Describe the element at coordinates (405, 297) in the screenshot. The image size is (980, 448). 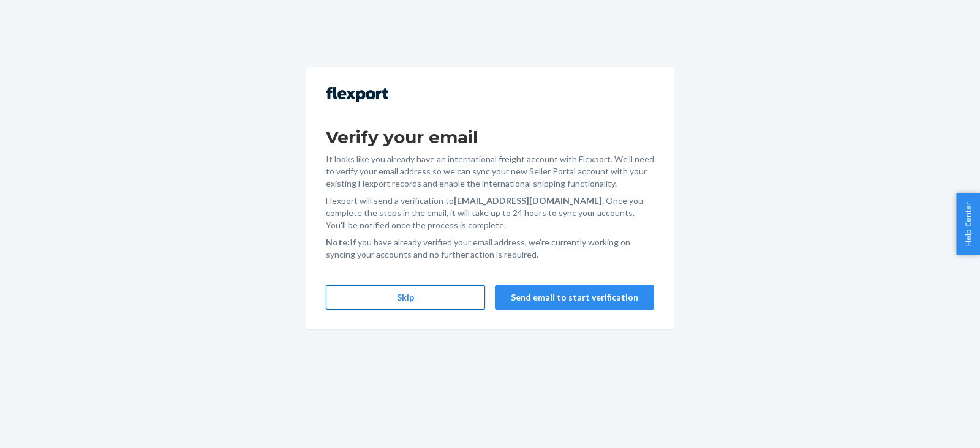
I see `button: Skip` at that location.